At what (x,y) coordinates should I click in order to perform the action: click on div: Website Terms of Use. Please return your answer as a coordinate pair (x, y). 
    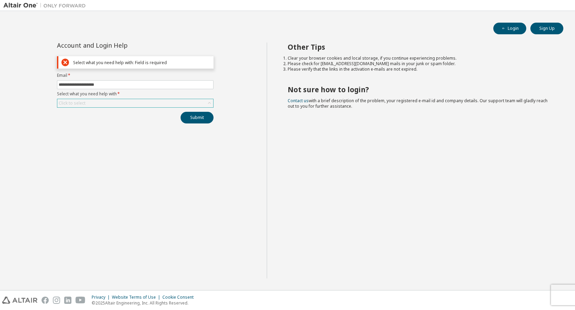
    Looking at the image, I should click on (137, 298).